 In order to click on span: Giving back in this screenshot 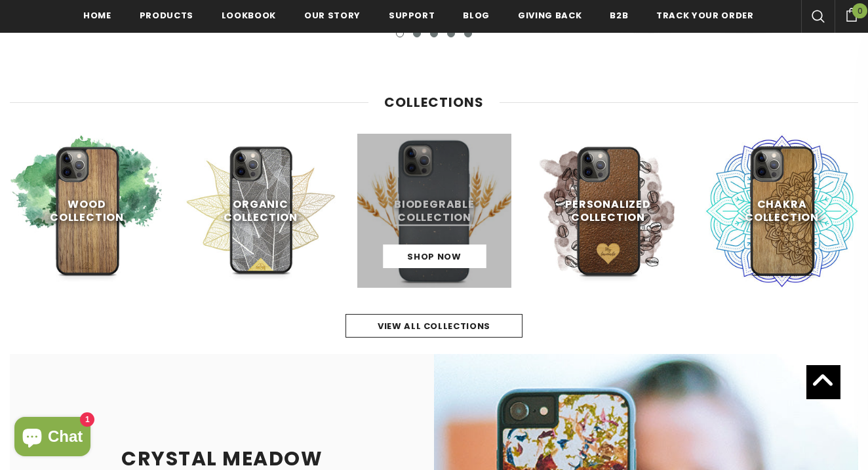, I will do `click(549, 15)`.